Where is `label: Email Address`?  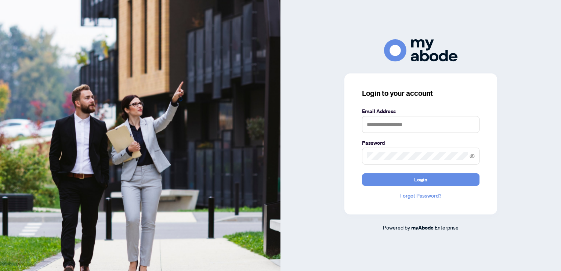
label: Email Address is located at coordinates (421, 111).